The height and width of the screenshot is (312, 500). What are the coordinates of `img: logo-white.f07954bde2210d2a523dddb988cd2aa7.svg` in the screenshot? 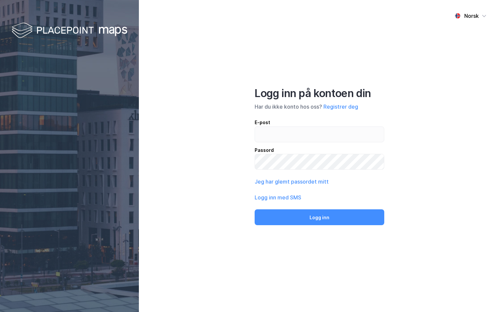 It's located at (69, 31).